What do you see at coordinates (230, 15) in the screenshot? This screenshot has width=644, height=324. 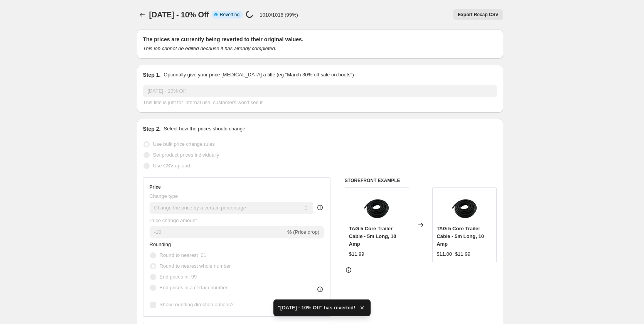 I see `span: Reverting` at bounding box center [230, 15].